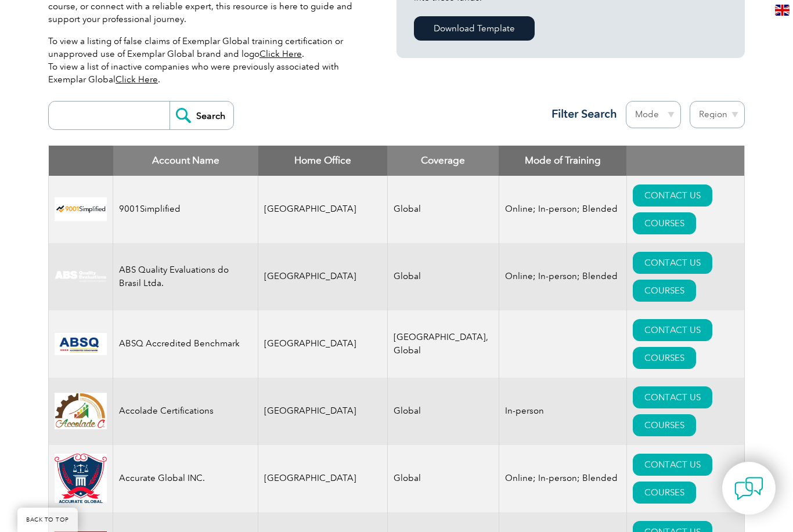 Image resolution: width=793 pixels, height=532 pixels. What do you see at coordinates (186, 210) in the screenshot?
I see `td: 9001Simplified` at bounding box center [186, 210].